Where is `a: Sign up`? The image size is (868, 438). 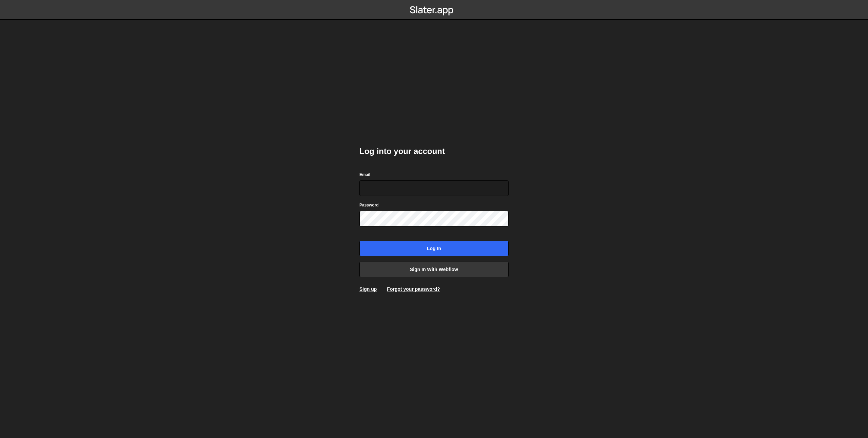 a: Sign up is located at coordinates (368, 290).